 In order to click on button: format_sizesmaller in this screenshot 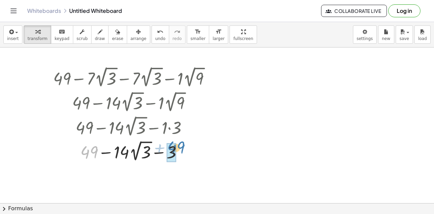, I will do `click(198, 35)`.